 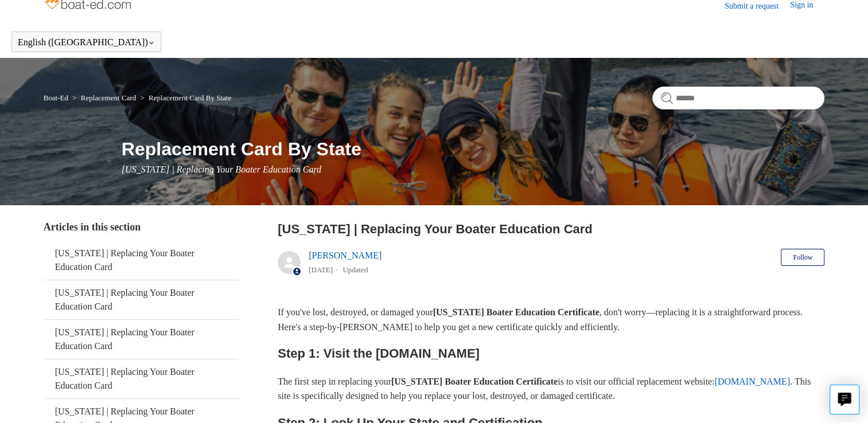 What do you see at coordinates (551, 388) in the screenshot?
I see `p: The first step in replacing your is to visit our official replacement website: . This site is spe...` at bounding box center [551, 388].